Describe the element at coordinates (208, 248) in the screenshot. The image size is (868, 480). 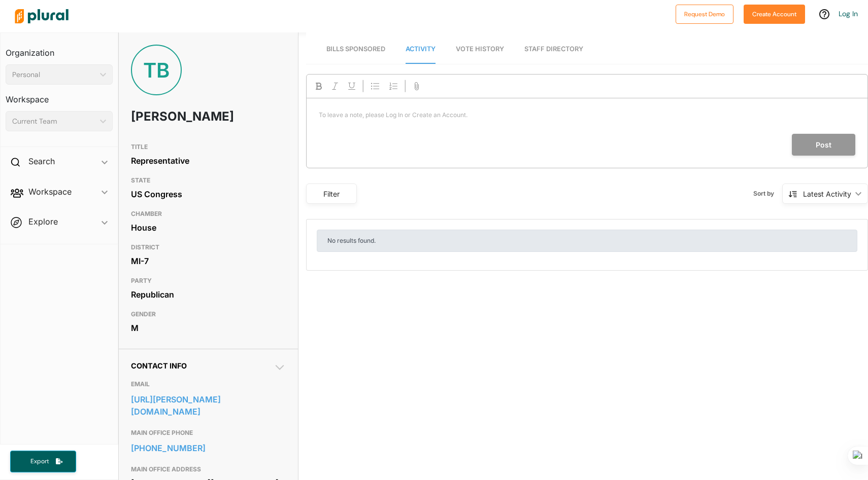
I see `h3: DISTRICT` at that location.